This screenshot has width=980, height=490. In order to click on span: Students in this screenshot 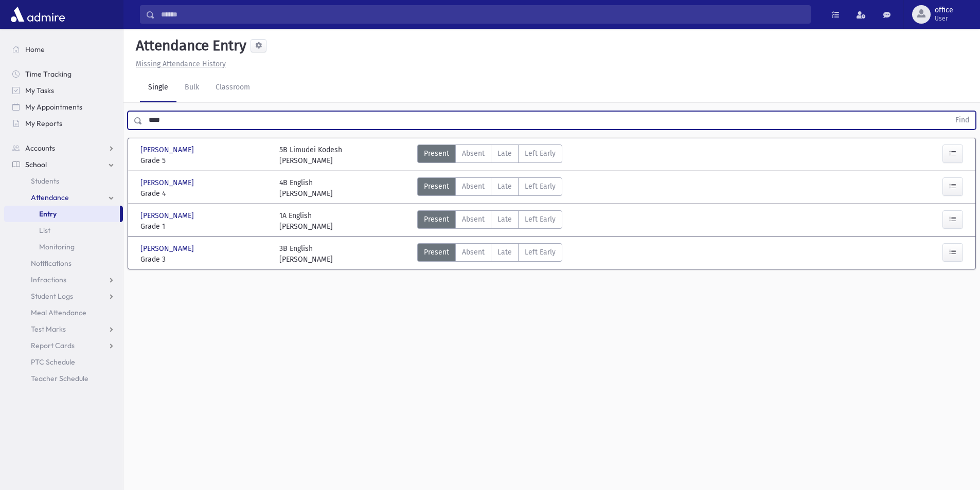, I will do `click(45, 181)`.